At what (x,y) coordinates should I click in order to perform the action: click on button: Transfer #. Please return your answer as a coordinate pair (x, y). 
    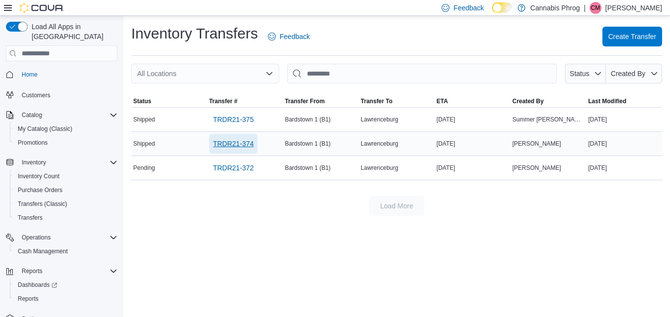
    Looking at the image, I should click on (245, 101).